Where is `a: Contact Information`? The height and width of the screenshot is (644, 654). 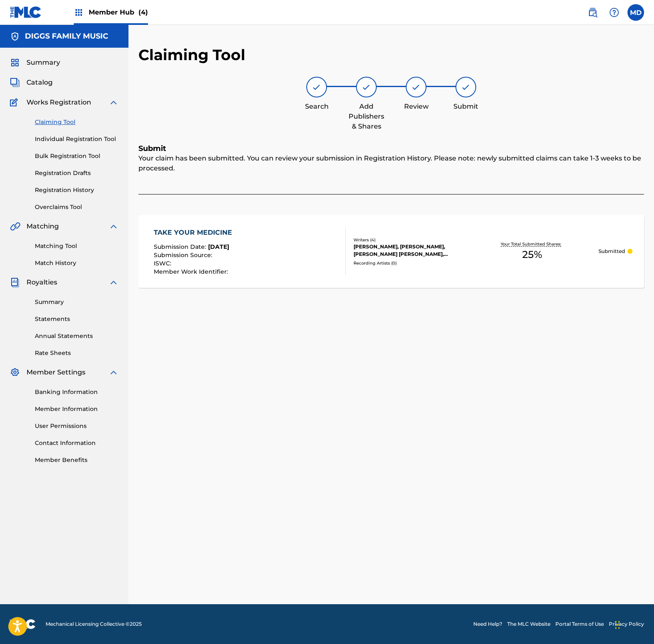
a: Contact Information is located at coordinates (76, 443).